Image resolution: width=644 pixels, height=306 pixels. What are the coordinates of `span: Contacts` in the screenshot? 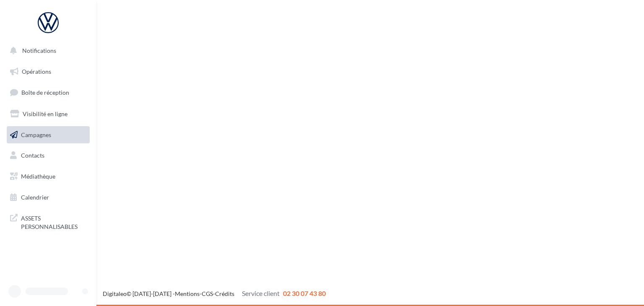 It's located at (33, 155).